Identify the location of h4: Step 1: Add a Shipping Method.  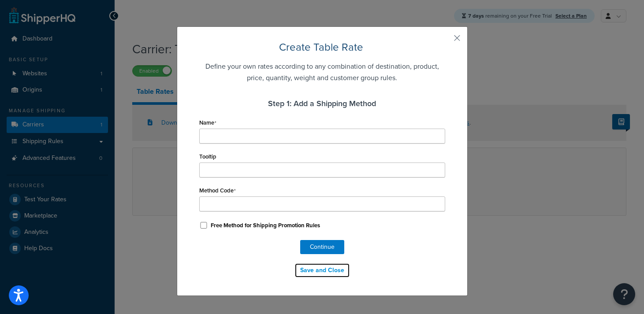
(322, 103).